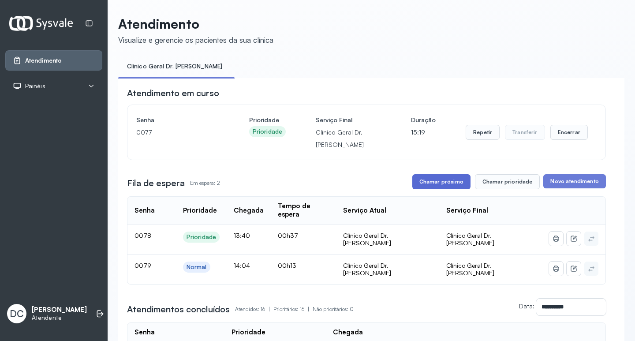 The height and width of the screenshot is (341, 635). I want to click on label: Data:, so click(527, 306).